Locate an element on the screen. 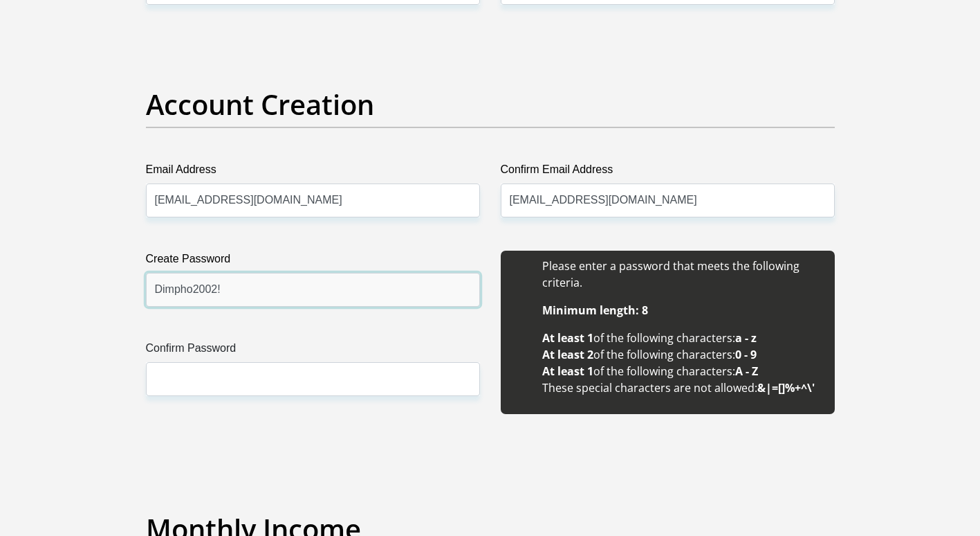  label: Create Password is located at coordinates (313, 262).